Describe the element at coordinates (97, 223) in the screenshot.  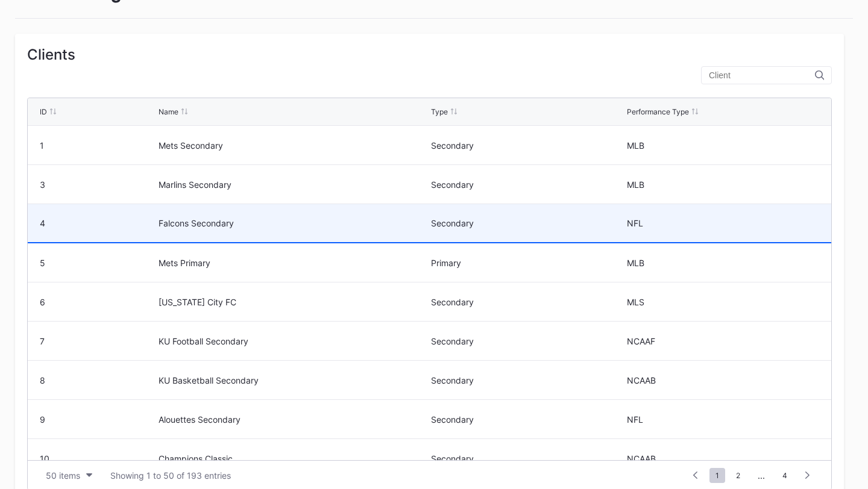
I see `div: 4` at that location.